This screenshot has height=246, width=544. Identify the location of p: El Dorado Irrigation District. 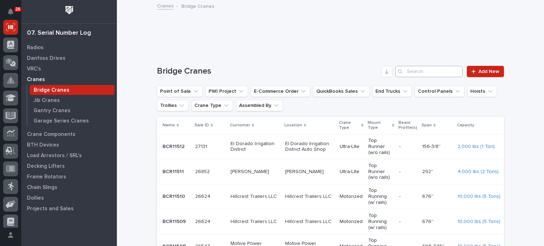
(255, 147).